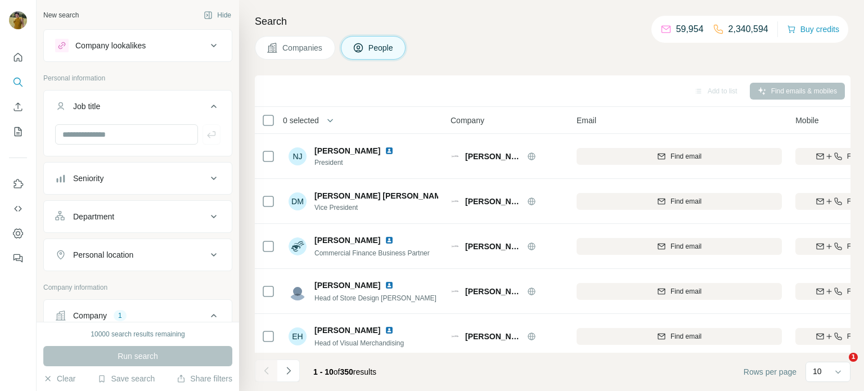  What do you see at coordinates (323, 372) in the screenshot?
I see `span: 1 - 10` at bounding box center [323, 372].